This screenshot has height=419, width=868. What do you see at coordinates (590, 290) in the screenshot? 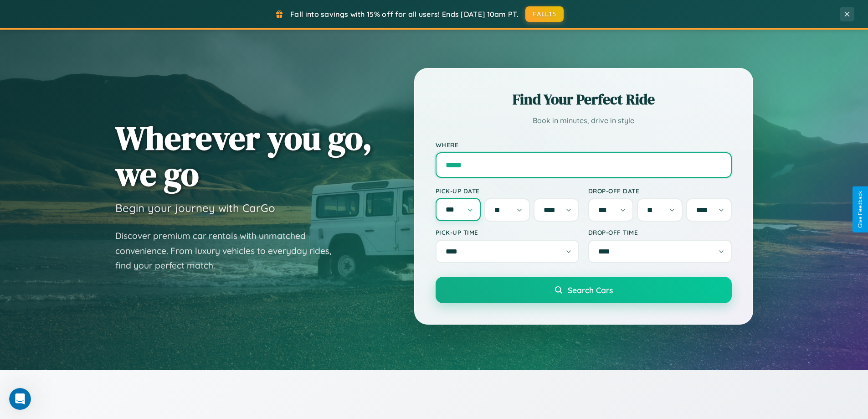
I see `span: Search Cars` at bounding box center [590, 290].